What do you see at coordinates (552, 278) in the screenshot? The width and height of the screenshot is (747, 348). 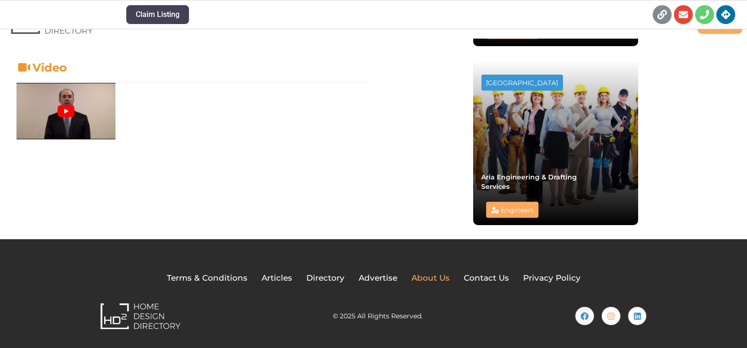 I see `a: Privacy Policy` at bounding box center [552, 278].